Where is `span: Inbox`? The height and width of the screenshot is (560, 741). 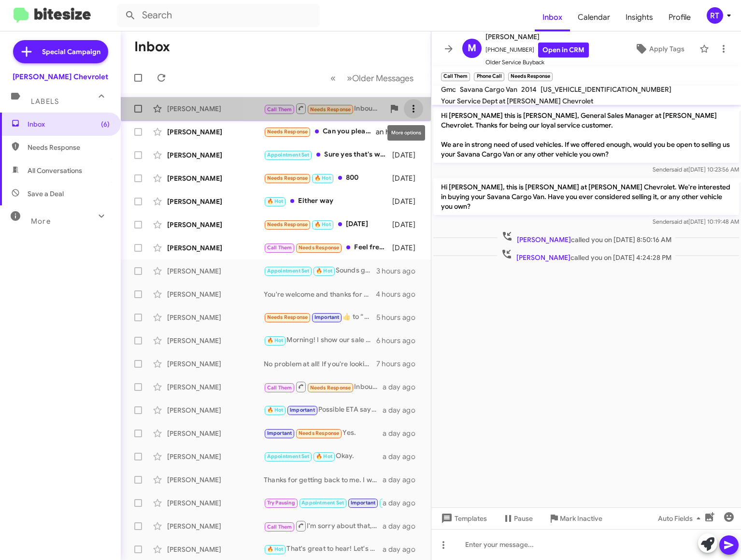
span: Inbox is located at coordinates (552, 18).